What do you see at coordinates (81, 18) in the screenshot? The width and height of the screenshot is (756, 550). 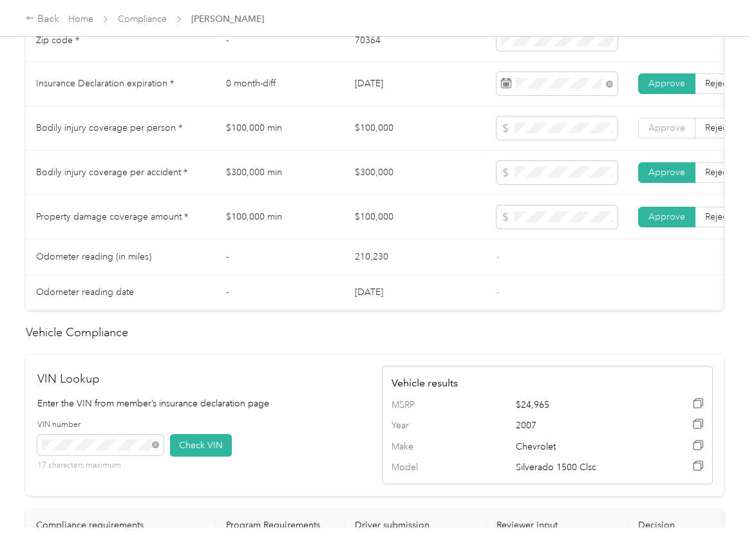 I see `a: Home` at bounding box center [81, 18].